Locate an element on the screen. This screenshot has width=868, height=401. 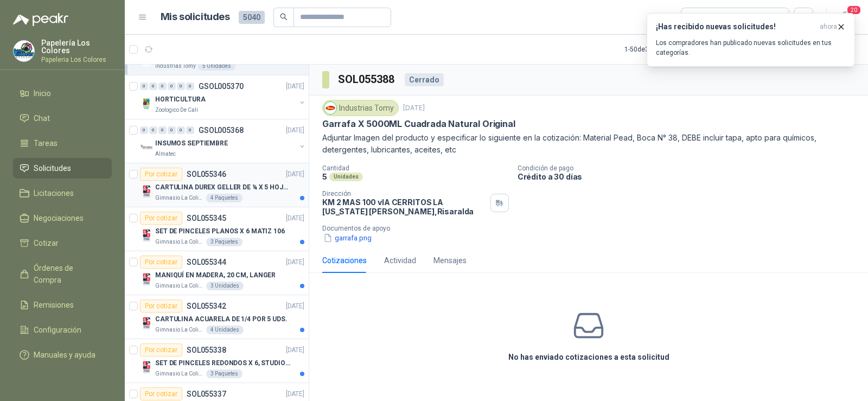
div: Mensajes is located at coordinates (450, 261).